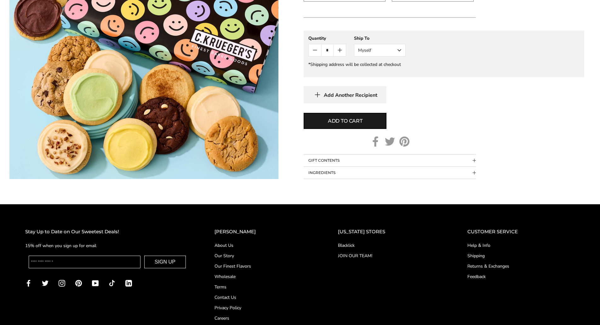 This screenshot has height=325, width=600. I want to click on a: TikTok, so click(112, 282).